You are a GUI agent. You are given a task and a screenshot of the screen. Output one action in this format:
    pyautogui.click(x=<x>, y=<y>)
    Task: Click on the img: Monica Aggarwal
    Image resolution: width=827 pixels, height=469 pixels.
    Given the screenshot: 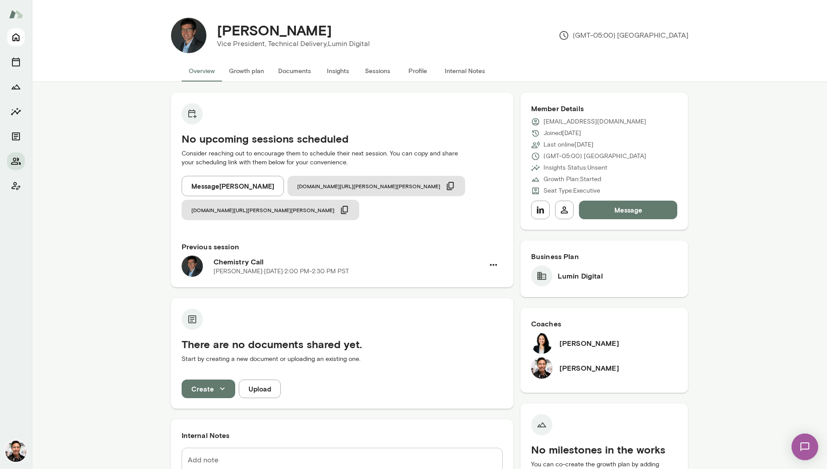 What is the action you would take?
    pyautogui.click(x=541, y=343)
    